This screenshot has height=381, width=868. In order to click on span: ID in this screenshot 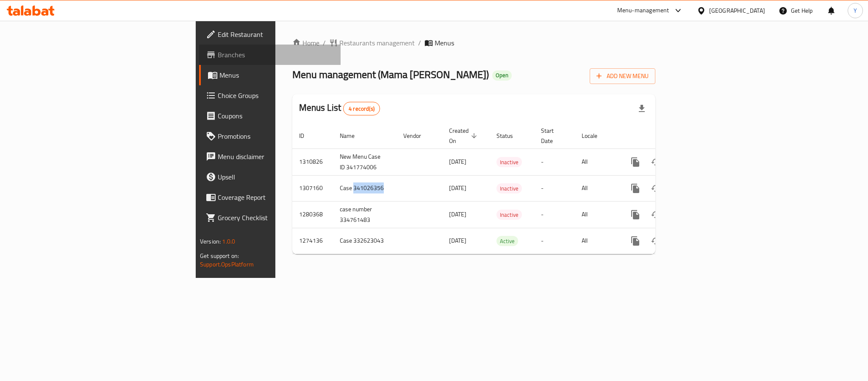, I will do `click(307, 136)`.